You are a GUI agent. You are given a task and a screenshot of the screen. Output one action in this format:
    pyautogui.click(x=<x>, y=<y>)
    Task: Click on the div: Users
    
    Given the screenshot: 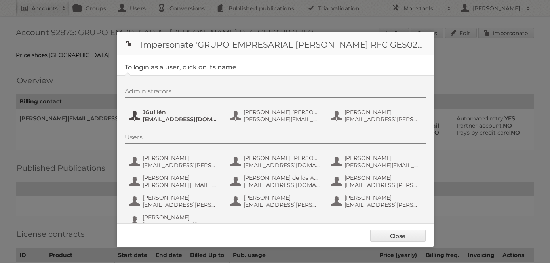 What is the action you would take?
    pyautogui.click(x=275, y=139)
    